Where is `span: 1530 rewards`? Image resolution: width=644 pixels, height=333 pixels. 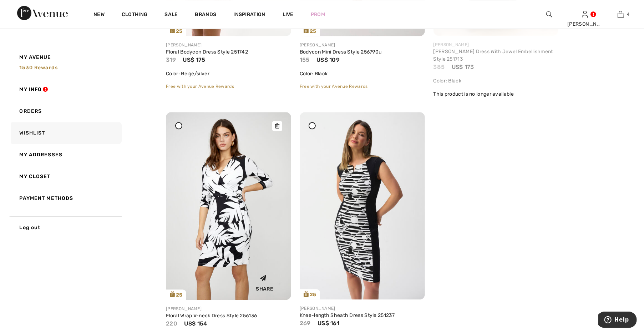
span: 1530 rewards is located at coordinates (39, 67).